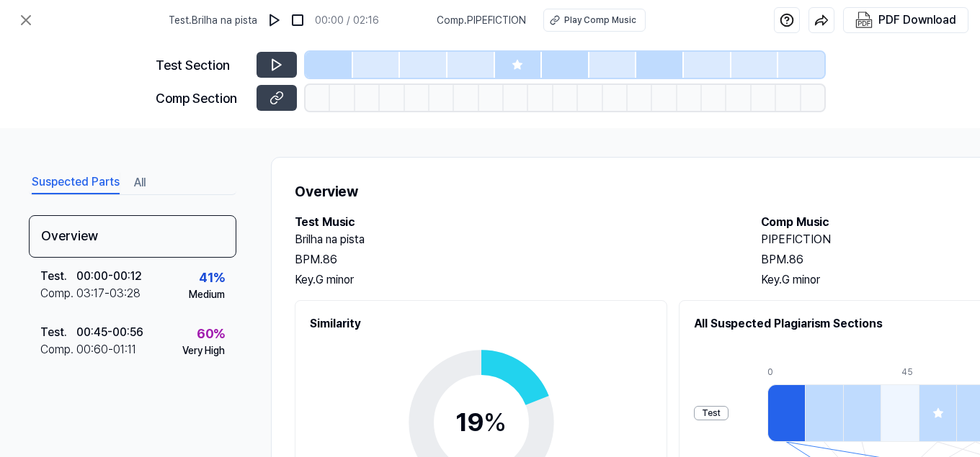 The height and width of the screenshot is (457, 980). I want to click on div: 00:60 - 01:11, so click(106, 350).